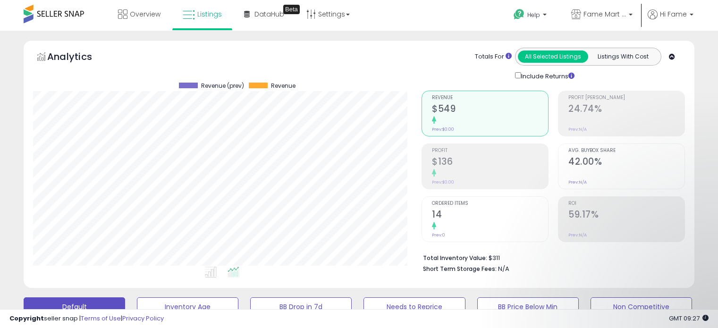 The width and height of the screenshot is (718, 328). I want to click on h2: $549, so click(490, 110).